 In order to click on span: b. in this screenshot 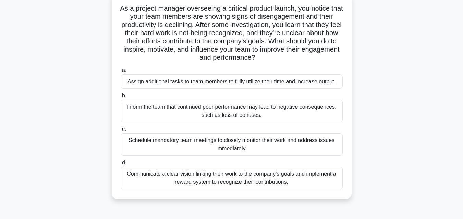, I will do `click(124, 96)`.